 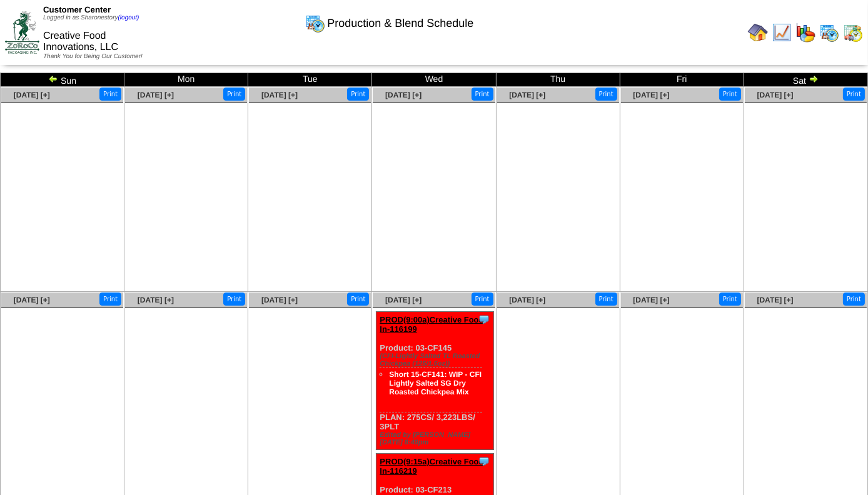 What do you see at coordinates (22, 32) in the screenshot?
I see `img: ZoRoCo_Logo(Green%26Foil)%20jpg.webp` at bounding box center [22, 32].